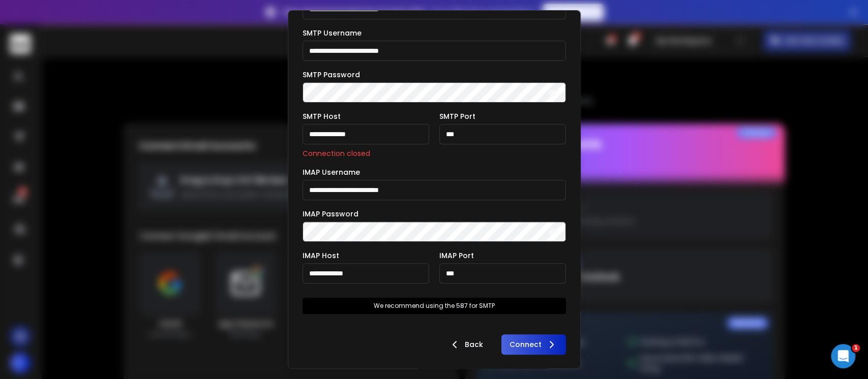 The width and height of the screenshot is (868, 379). I want to click on label: SMTP Password, so click(331, 75).